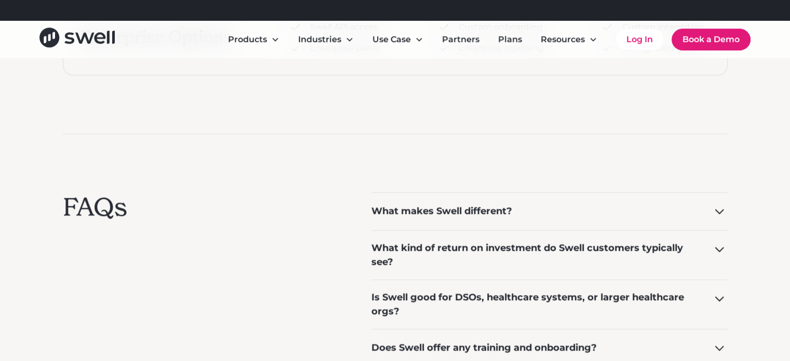 Image resolution: width=790 pixels, height=361 pixels. Describe the element at coordinates (442, 211) in the screenshot. I see `div: What makes Swell different?` at that location.